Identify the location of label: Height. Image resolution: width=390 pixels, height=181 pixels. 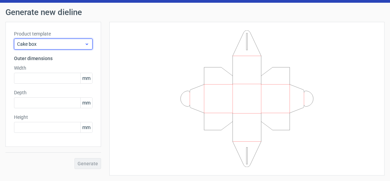
(53, 117).